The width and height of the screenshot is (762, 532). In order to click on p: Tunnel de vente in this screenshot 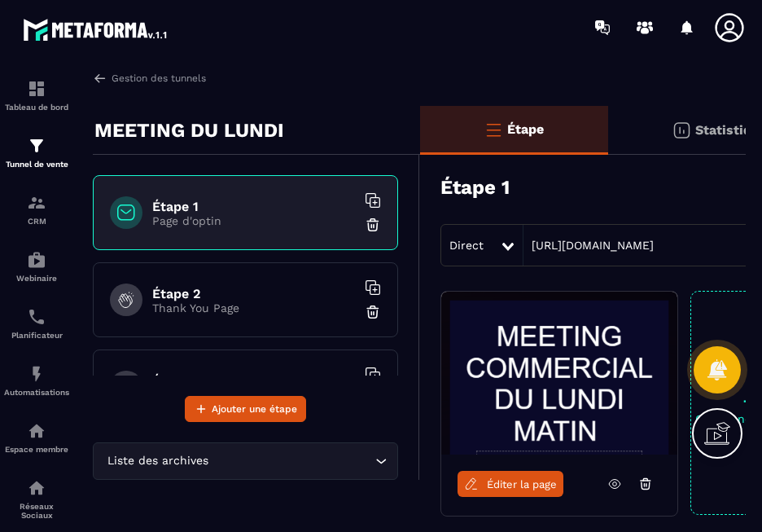, I will do `click(37, 164)`.